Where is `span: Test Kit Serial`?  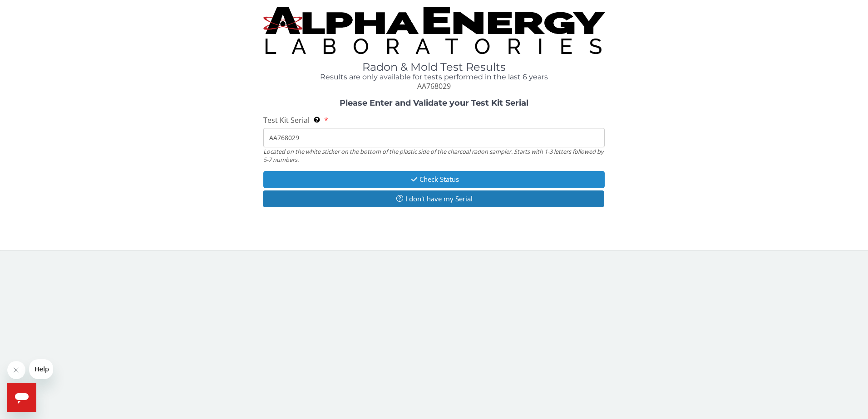 span: Test Kit Serial is located at coordinates (287, 120).